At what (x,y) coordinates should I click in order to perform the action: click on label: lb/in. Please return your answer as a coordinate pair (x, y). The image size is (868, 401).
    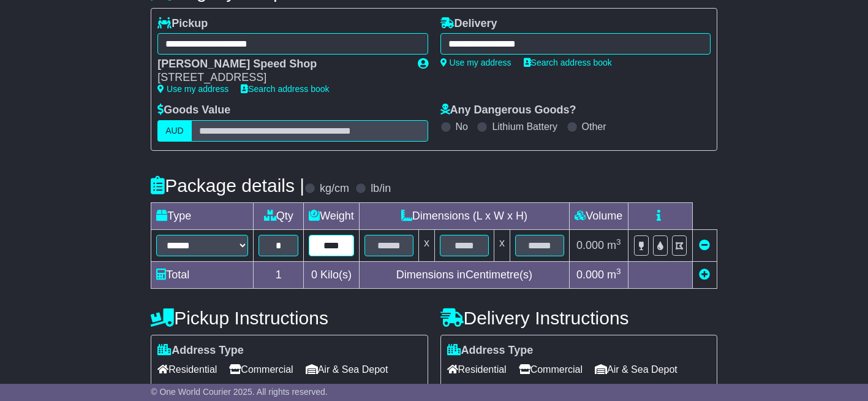
    Looking at the image, I should click on (380, 188).